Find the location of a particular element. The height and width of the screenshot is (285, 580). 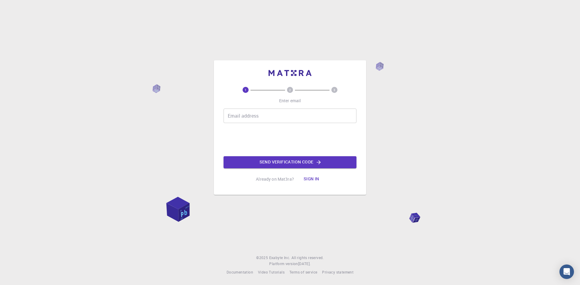

a: Video Tutorials is located at coordinates (271, 273).